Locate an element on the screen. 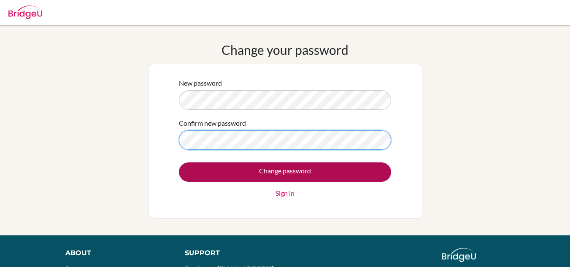  div: Support is located at coordinates (231, 253).